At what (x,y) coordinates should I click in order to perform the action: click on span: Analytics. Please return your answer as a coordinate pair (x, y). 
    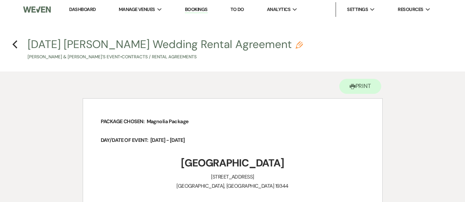
    Looking at the image, I should click on (278, 10).